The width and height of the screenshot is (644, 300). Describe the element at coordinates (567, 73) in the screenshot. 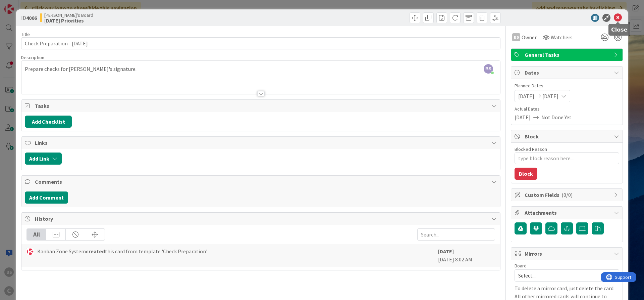

I see `span: Dates` at that location.